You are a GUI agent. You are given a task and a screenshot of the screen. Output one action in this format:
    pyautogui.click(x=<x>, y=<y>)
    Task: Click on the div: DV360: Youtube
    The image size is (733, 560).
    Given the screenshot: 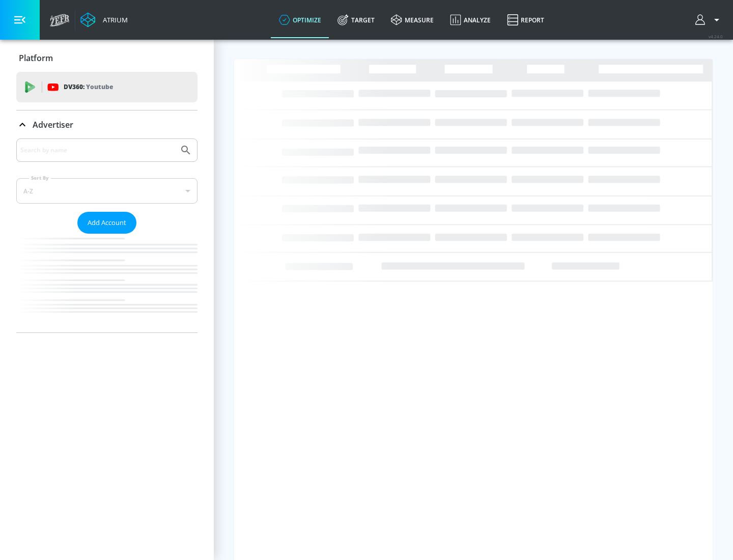 What is the action you would take?
    pyautogui.click(x=107, y=87)
    